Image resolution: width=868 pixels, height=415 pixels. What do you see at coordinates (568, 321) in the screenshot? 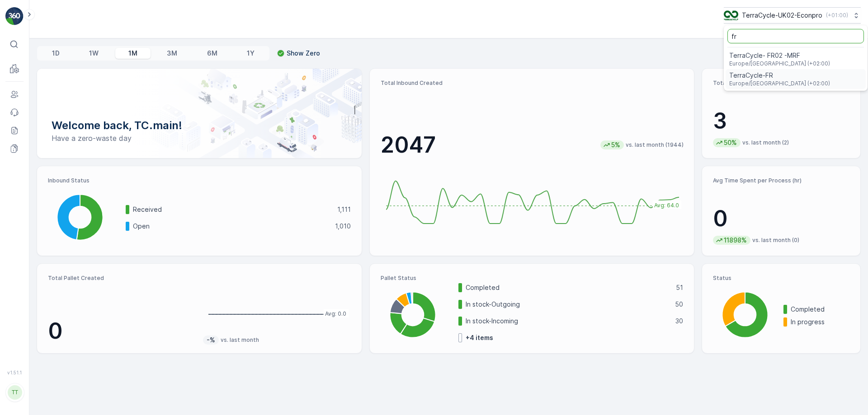
I see `p: In stock-Incoming` at bounding box center [568, 321].